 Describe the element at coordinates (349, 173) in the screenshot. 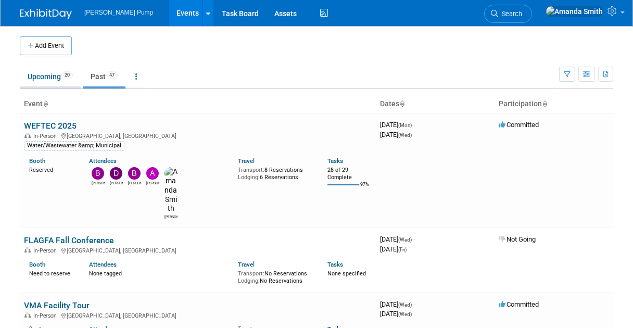

I see `div: 28 of 29 Complete` at that location.